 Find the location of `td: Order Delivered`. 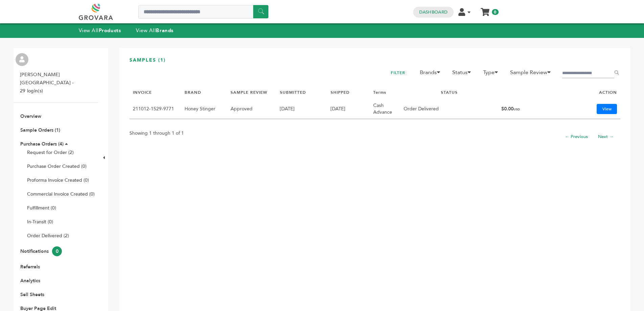

td: Order Delivered is located at coordinates (449, 109).